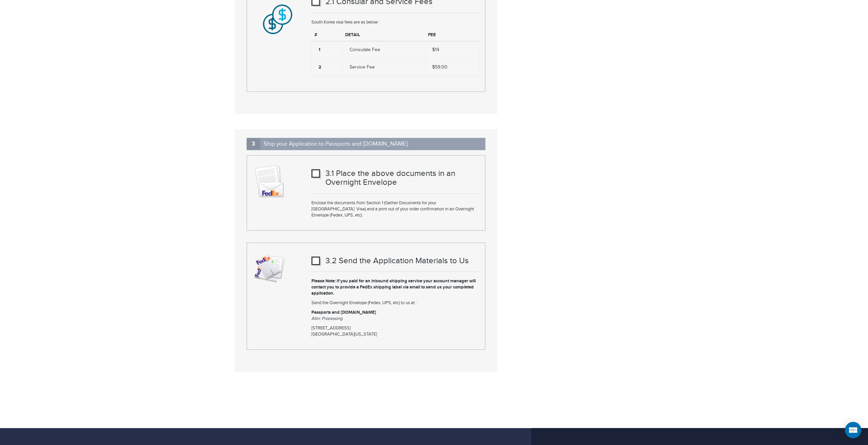  What do you see at coordinates (327, 318) in the screenshot?
I see `i: Attn: Processing` at bounding box center [327, 318].